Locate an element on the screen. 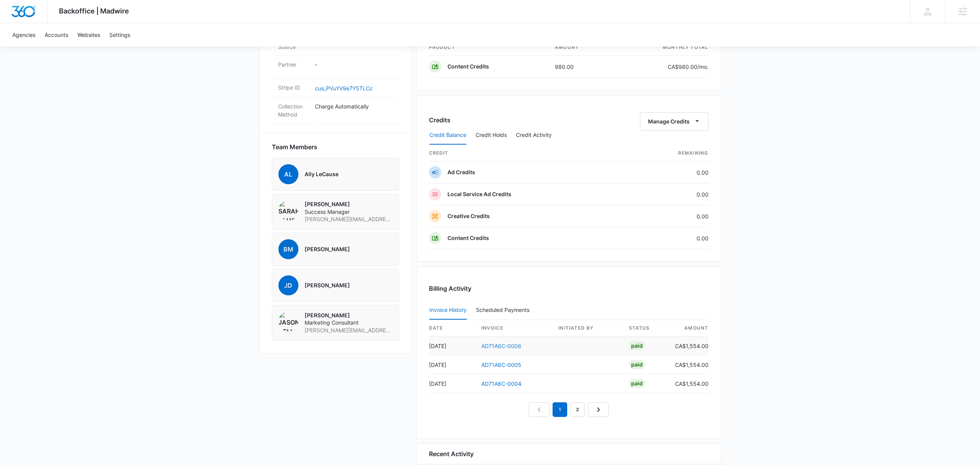 The width and height of the screenshot is (980, 465). div: Scheduled Payments is located at coordinates (504, 310).